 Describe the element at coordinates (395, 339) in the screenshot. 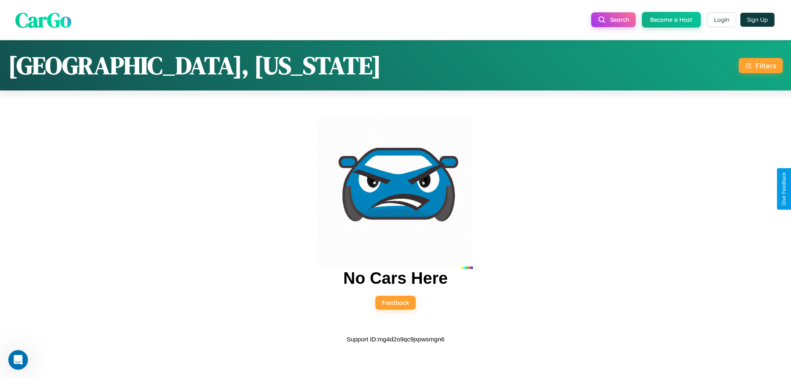

I see `p: Support ID: mg4d2o9qc9jxpwsmgn6` at that location.